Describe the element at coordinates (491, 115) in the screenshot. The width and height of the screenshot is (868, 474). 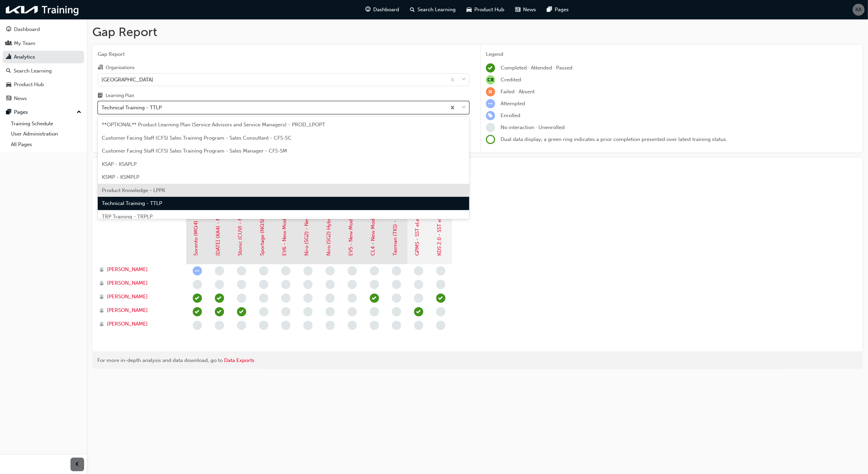
I see `span: learningRecordVerb_ENROLL-icon` at that location.